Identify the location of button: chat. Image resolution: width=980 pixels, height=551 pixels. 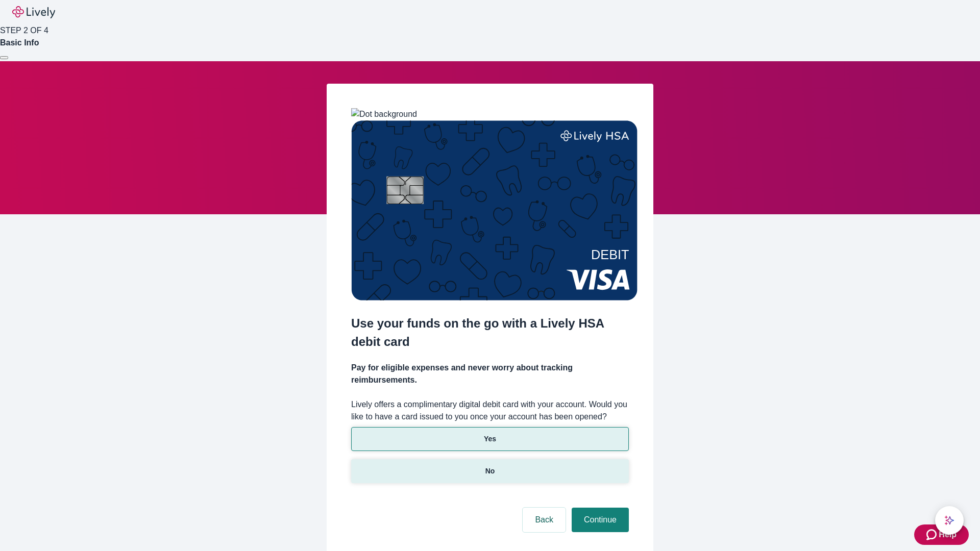
(950, 521).